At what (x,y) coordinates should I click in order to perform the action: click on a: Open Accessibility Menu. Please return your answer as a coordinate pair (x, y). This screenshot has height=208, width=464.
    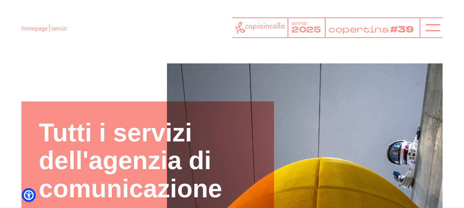
    Looking at the image, I should click on (29, 195).